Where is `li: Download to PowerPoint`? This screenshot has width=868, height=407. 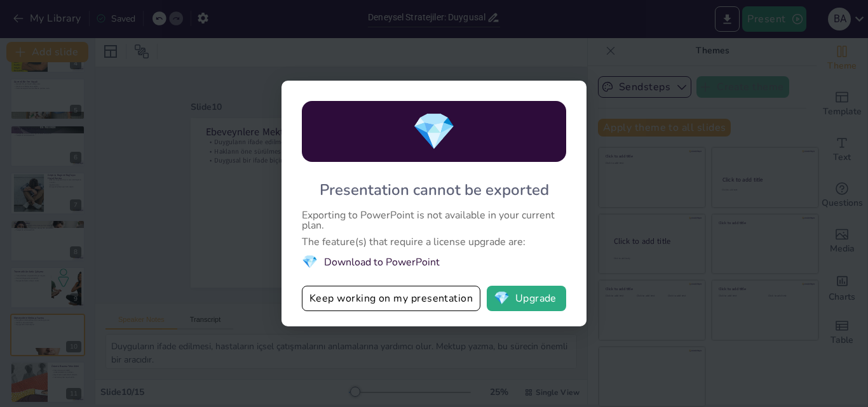
li: Download to PowerPoint is located at coordinates (434, 262).